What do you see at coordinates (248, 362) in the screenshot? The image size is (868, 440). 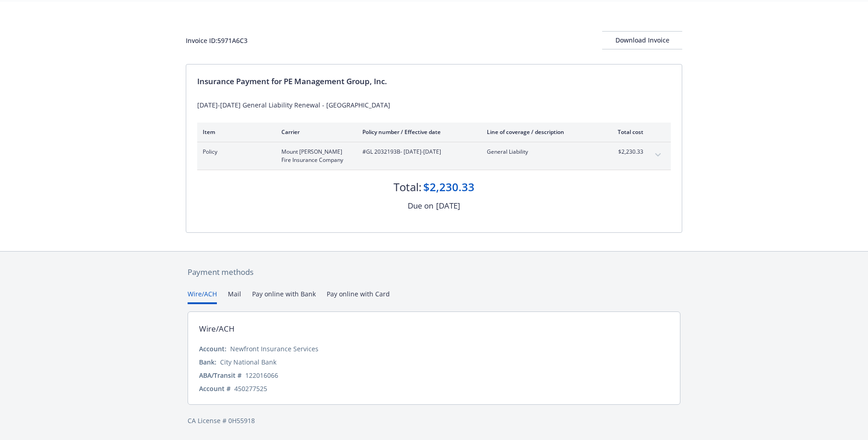 I see `div: City National Bank` at bounding box center [248, 362].